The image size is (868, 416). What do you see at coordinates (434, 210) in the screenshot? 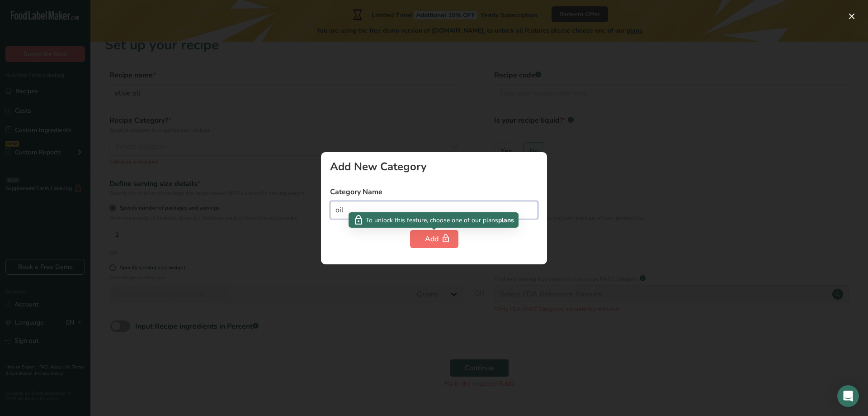
I see `input: Type your category name here` at bounding box center [434, 210].